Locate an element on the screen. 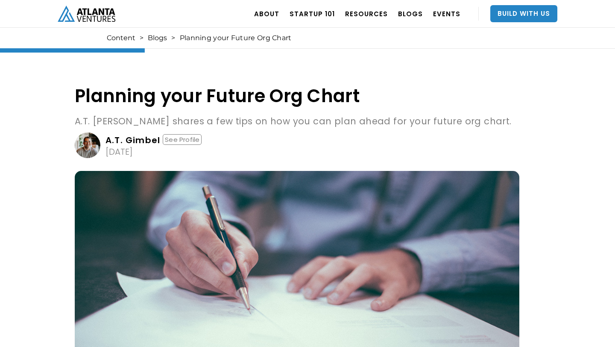 Image resolution: width=615 pixels, height=347 pixels. div: See Profile is located at coordinates (182, 139).